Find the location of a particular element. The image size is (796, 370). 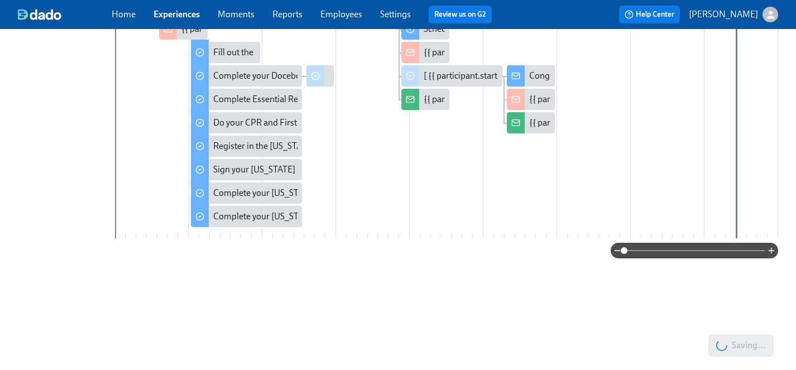

button: Help Center is located at coordinates (649, 15).